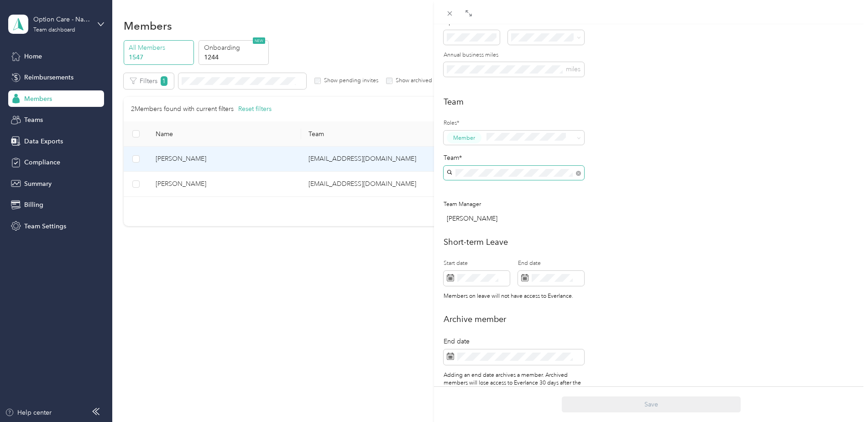  I want to click on h2: Short-term Leave, so click(651, 242).